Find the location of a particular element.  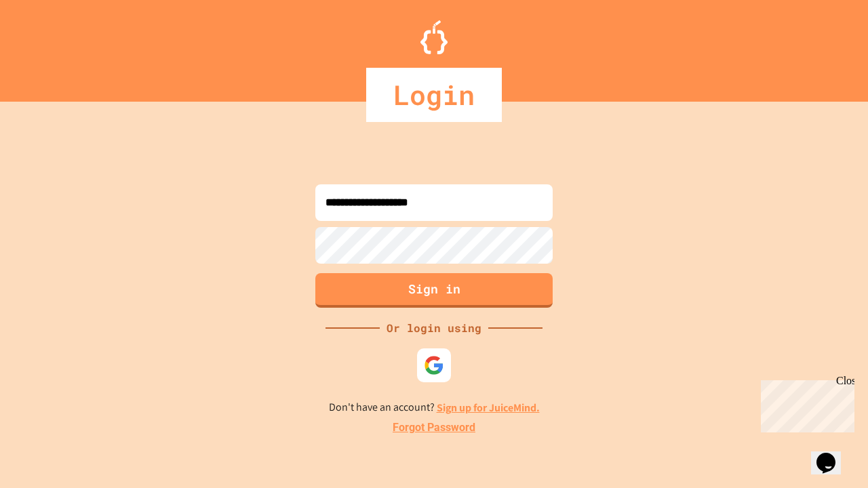

img: google-icon.svg is located at coordinates (434, 365).